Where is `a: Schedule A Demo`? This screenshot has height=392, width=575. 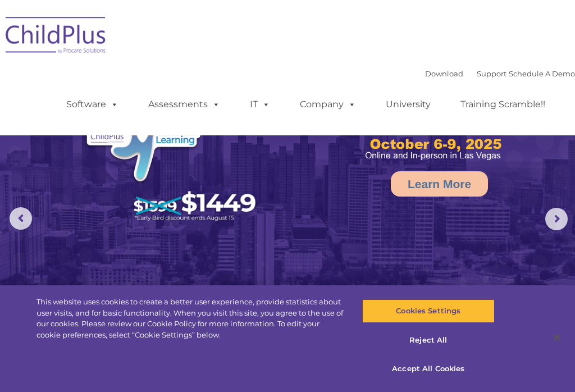 a: Schedule A Demo is located at coordinates (542, 73).